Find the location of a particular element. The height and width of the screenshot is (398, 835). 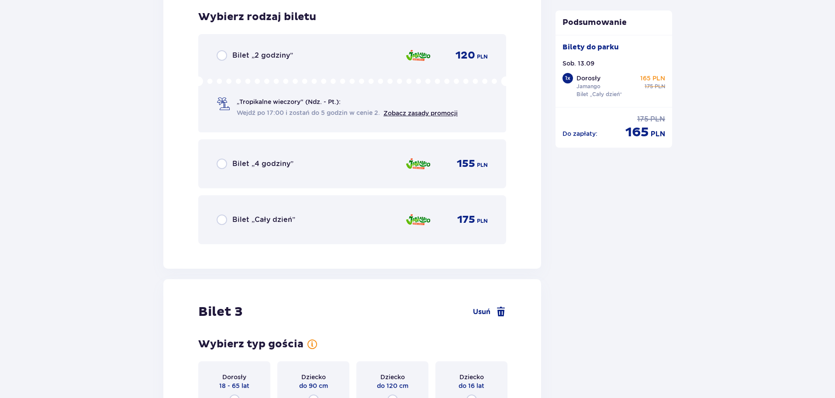

p: Bilety do parku is located at coordinates (591, 47).